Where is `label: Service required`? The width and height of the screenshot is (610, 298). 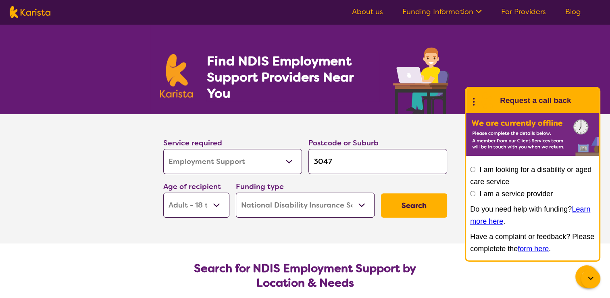
label: Service required is located at coordinates (193, 143).